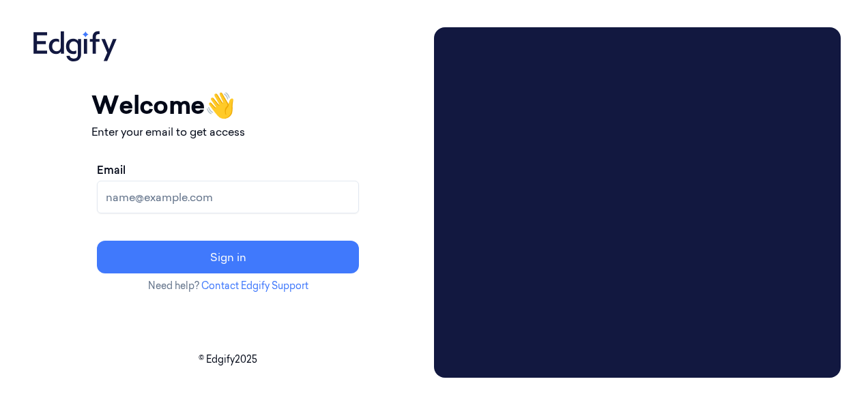 The image size is (868, 405). I want to click on label: Email, so click(111, 170).